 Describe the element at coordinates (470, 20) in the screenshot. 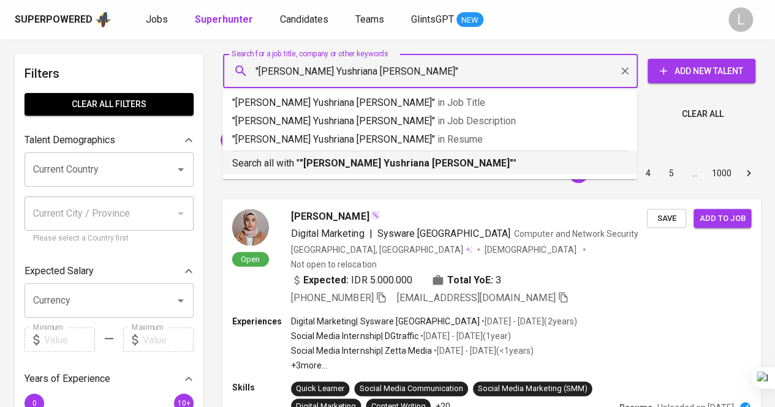

I see `span: NEW` at that location.